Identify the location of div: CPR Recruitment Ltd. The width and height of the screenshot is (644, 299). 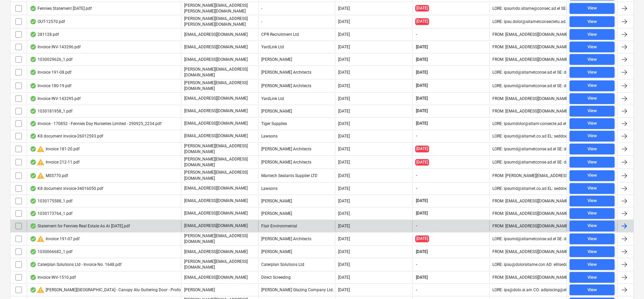
(297, 34).